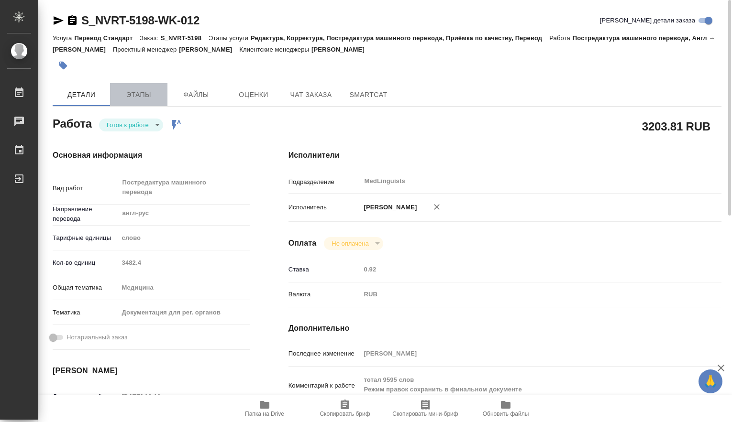 This screenshot has width=732, height=422. Describe the element at coordinates (324, 295) in the screenshot. I see `p: Валюта` at that location.